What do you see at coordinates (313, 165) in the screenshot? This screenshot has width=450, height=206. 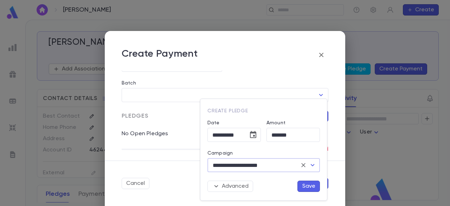 I see `button: Open` at bounding box center [313, 165].